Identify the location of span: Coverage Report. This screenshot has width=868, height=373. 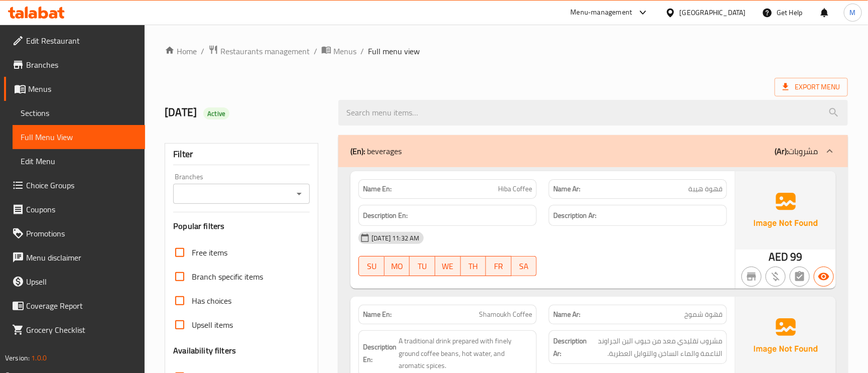
(81, 306).